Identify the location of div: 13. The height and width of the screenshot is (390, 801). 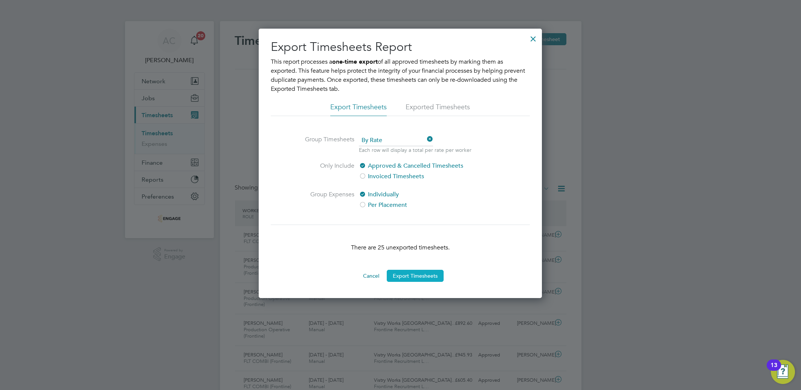
(774, 370).